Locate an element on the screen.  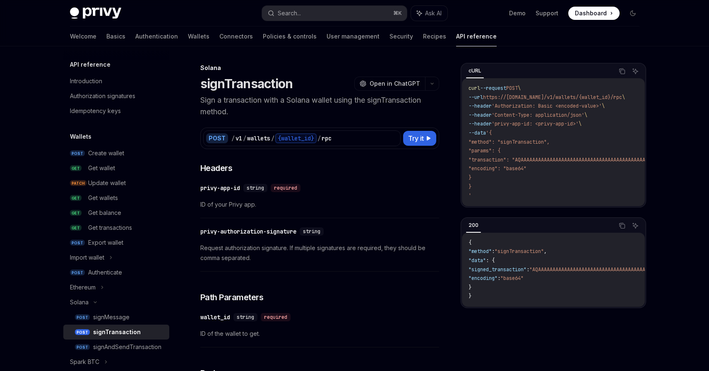
a: POSTsignAndSendTransaction is located at coordinates (116, 347).